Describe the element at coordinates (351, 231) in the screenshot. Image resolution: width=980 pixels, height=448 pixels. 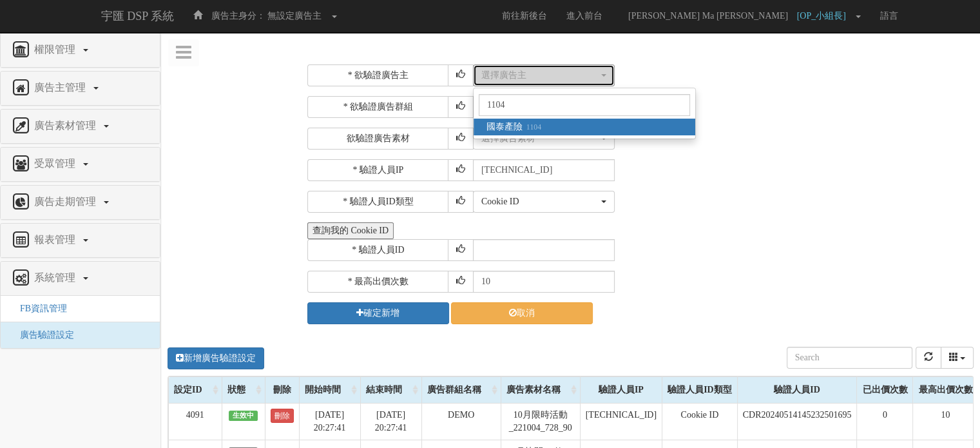
I see `button: 查詢我的 Cookie ID` at that location.